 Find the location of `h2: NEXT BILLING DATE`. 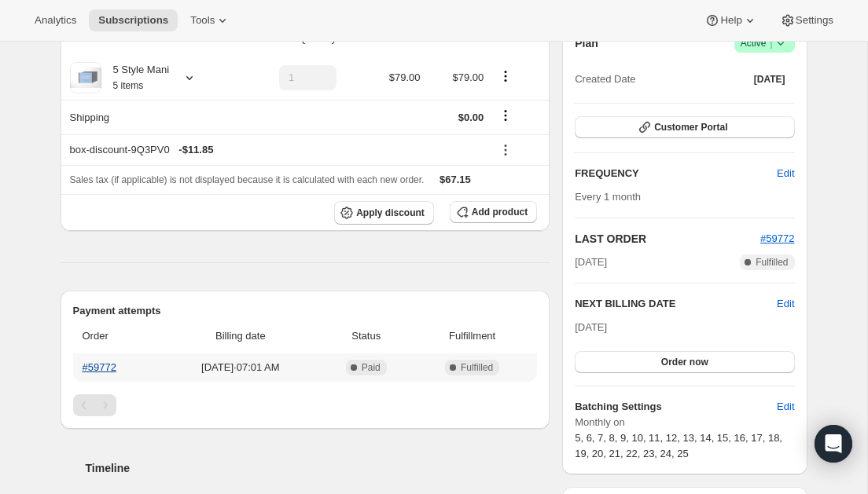

h2: NEXT BILLING DATE is located at coordinates (675, 304).